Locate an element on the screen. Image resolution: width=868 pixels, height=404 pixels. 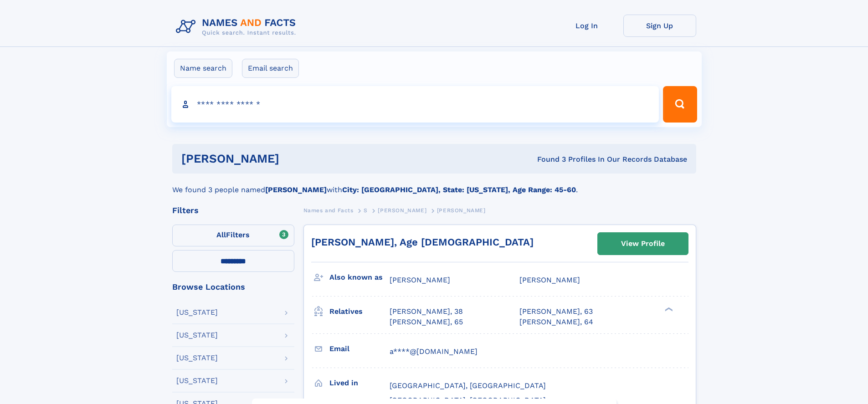
div: We found 3 people named with . is located at coordinates (434, 185).